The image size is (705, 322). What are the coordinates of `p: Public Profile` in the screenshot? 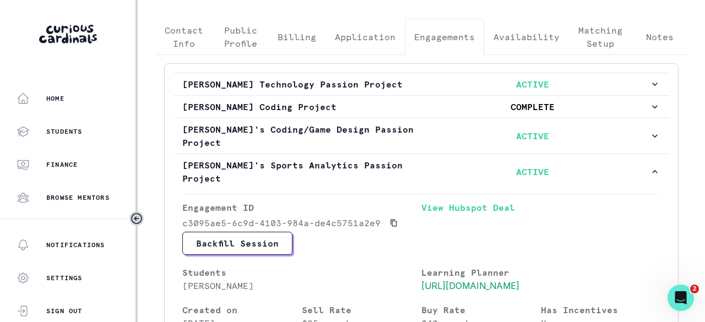 It's located at (240, 37).